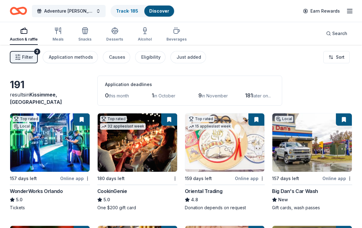 The image size is (362, 228). What do you see at coordinates (177, 35) in the screenshot?
I see `button: Beverages` at bounding box center [177, 35].